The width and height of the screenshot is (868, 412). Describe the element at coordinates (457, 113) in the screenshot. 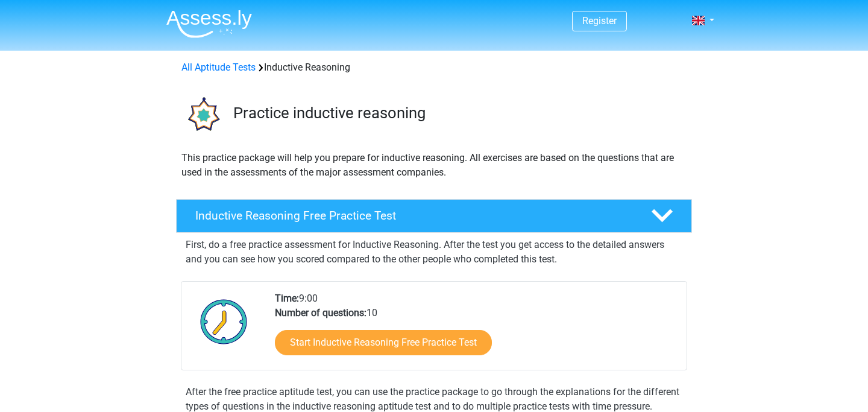

I see `h3: Practice inductive reasoning` at that location.